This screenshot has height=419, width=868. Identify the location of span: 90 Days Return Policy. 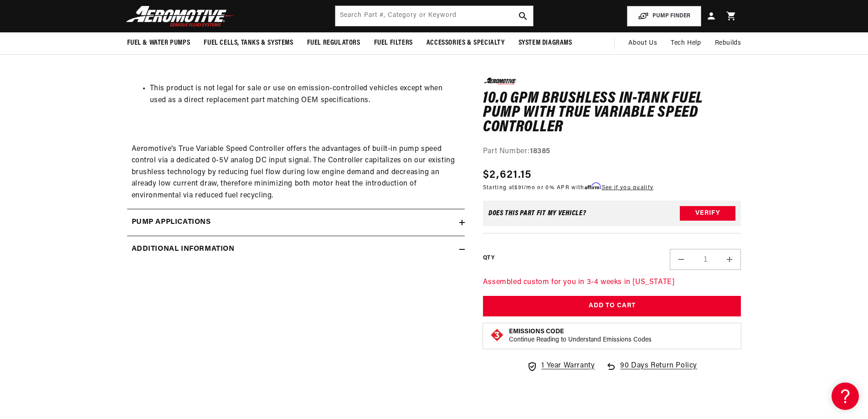
(659, 370).